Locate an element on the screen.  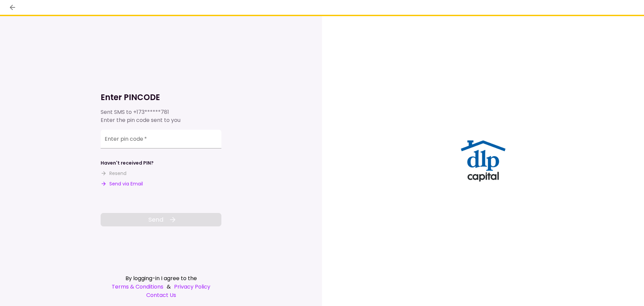
span: Send is located at coordinates (156, 219).